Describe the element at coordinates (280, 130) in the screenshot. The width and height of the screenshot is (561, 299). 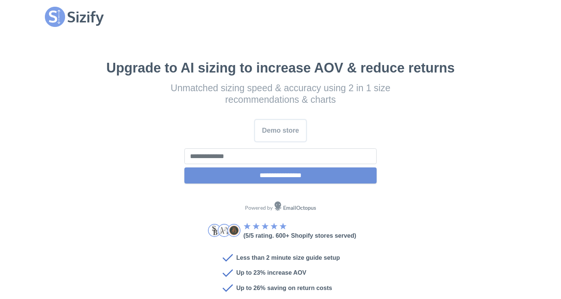
I see `a: Demo store` at that location.